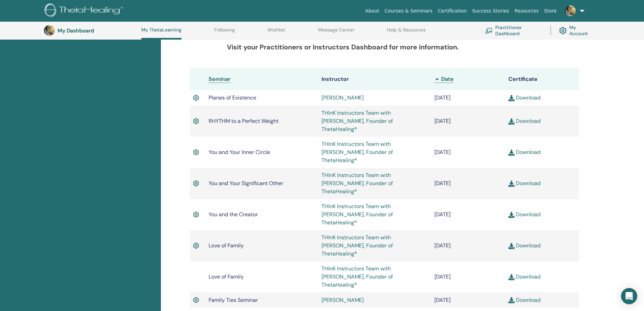 The width and height of the screenshot is (644, 311). Describe the element at coordinates (336, 32) in the screenshot. I see `a: Message Center` at that location.